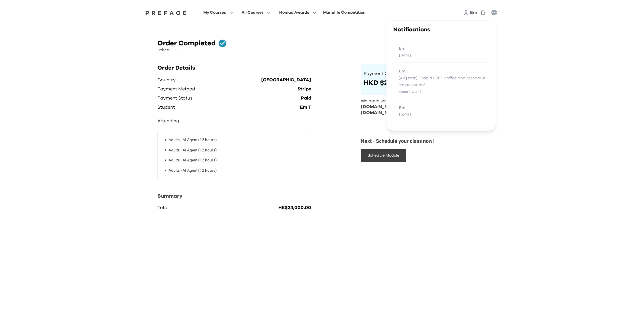  What do you see at coordinates (384, 155) in the screenshot?
I see `button: Schedule Module` at bounding box center [384, 155].